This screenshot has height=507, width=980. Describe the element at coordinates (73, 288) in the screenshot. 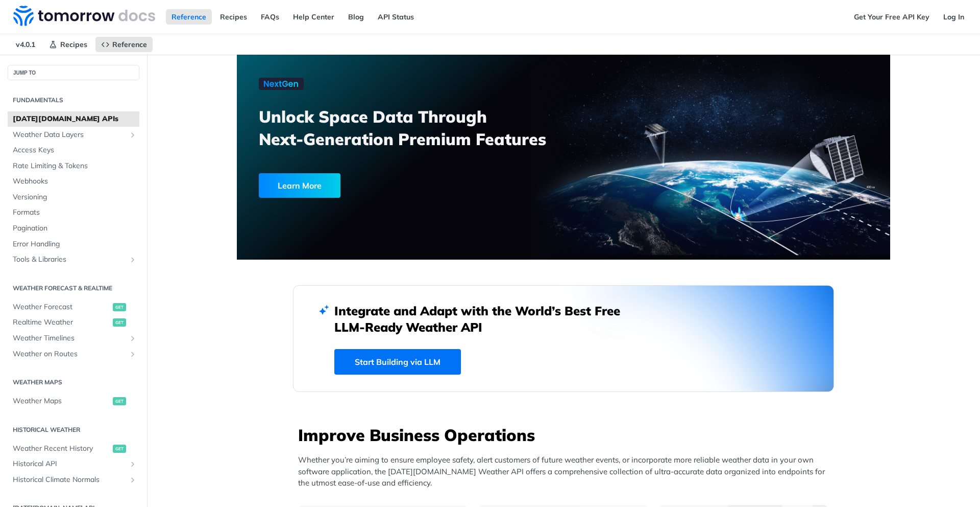

I see `h2: Weather Forecast & realtime` at that location.